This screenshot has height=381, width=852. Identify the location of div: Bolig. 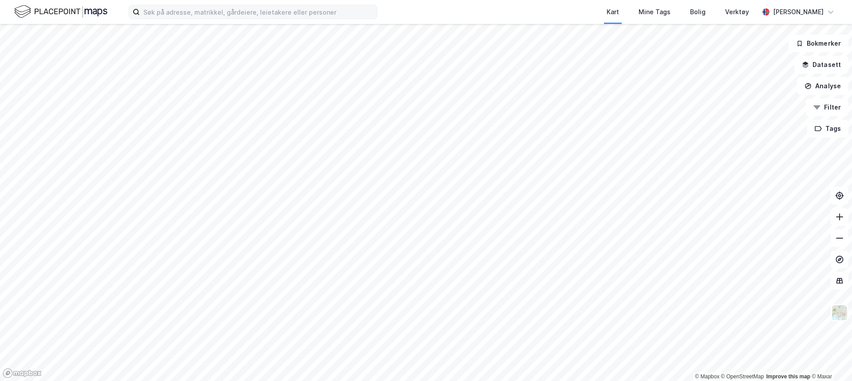
(698, 12).